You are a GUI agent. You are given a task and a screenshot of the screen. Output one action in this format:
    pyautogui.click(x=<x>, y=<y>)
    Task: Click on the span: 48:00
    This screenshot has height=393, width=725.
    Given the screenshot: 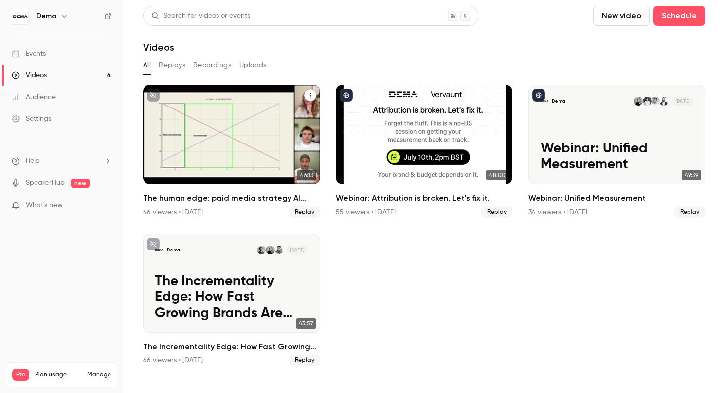 What is the action you would take?
    pyautogui.click(x=497, y=175)
    